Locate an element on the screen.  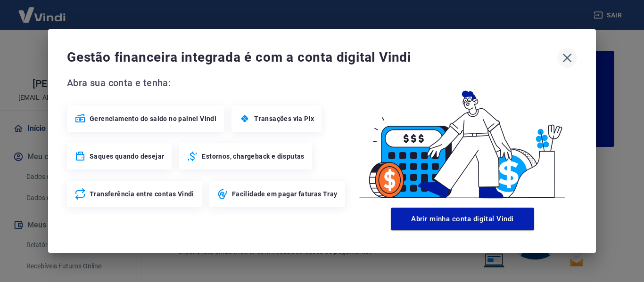
span: Gerenciamento do saldo no painel Vindi is located at coordinates (153, 118).